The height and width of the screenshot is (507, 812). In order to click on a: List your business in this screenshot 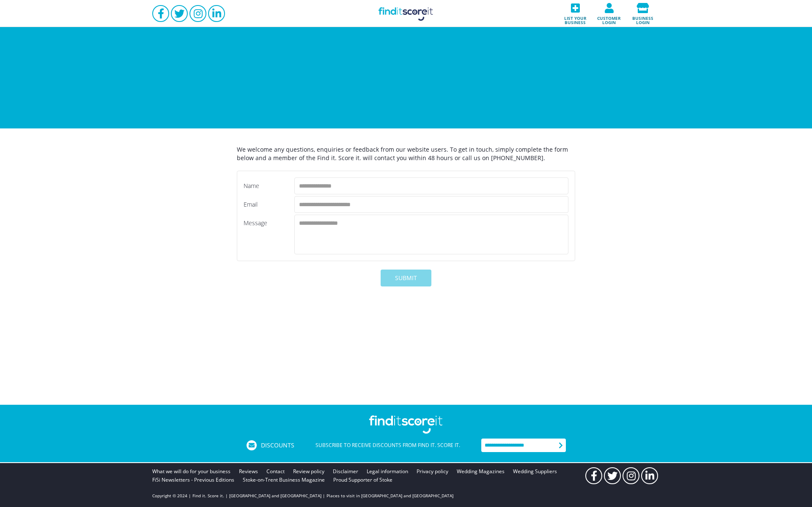, I will do `click(575, 13)`.